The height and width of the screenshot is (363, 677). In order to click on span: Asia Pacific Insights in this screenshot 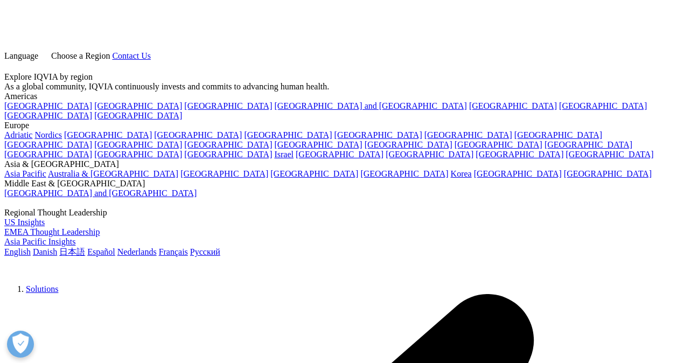, I will do `click(40, 241)`.